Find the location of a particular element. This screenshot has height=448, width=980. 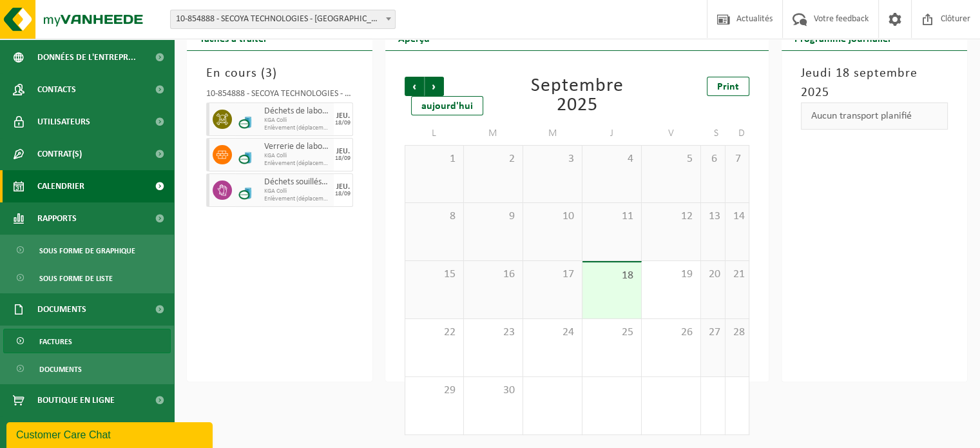

span: 23 is located at coordinates (493, 333).